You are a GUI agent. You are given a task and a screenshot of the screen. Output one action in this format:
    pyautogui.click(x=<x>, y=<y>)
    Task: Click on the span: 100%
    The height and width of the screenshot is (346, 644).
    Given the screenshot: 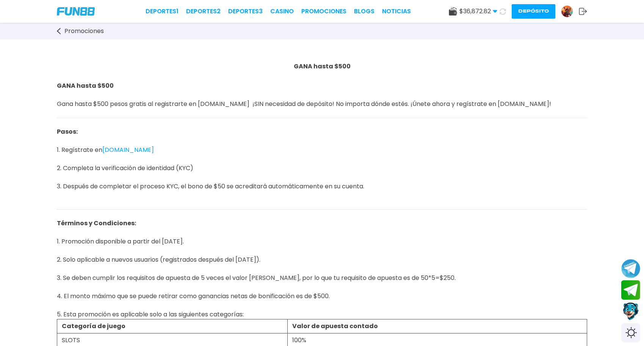 What is the action you would take?
    pyautogui.click(x=299, y=340)
    